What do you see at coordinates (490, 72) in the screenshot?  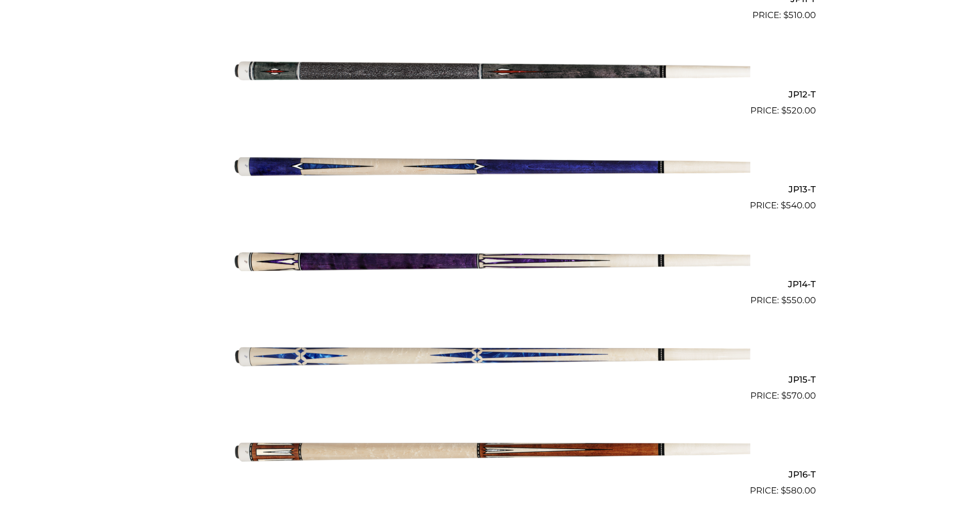 I see `a: JP12-T $520.00` at bounding box center [490, 72].